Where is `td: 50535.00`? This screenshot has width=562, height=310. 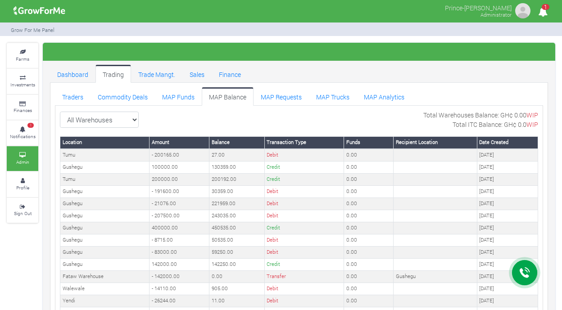 td: 50535.00 is located at coordinates (237, 240).